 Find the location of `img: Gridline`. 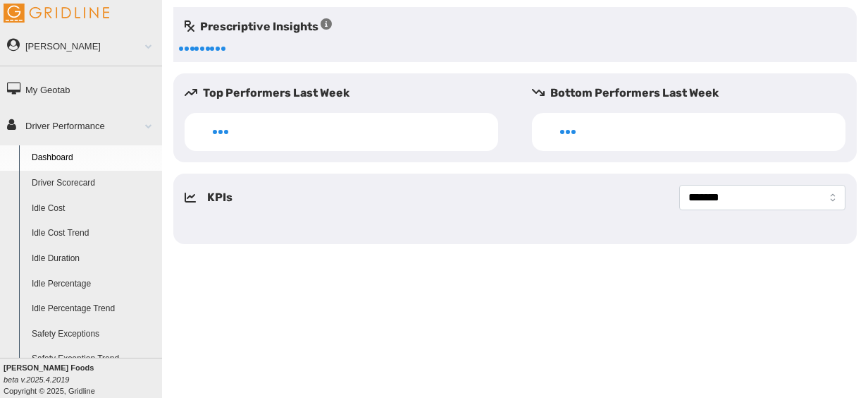

img: Gridline is located at coordinates (57, 13).